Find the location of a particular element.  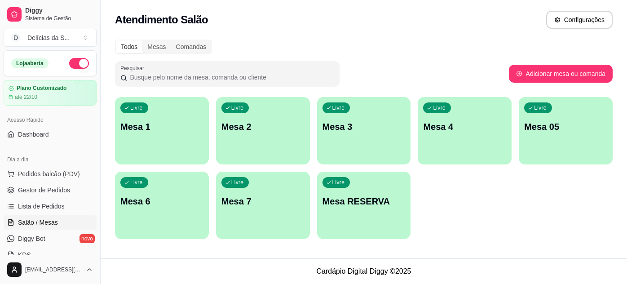

p: Mesa 7 is located at coordinates (263, 201).